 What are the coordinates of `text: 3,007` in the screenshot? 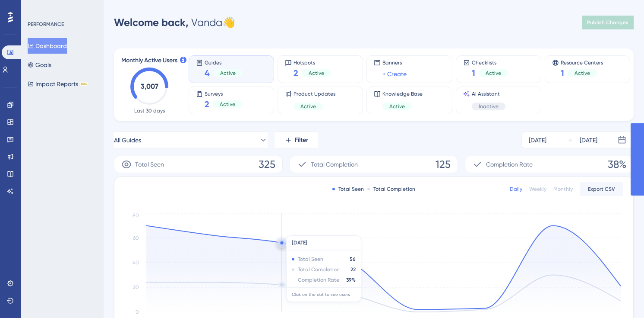 It's located at (149, 86).